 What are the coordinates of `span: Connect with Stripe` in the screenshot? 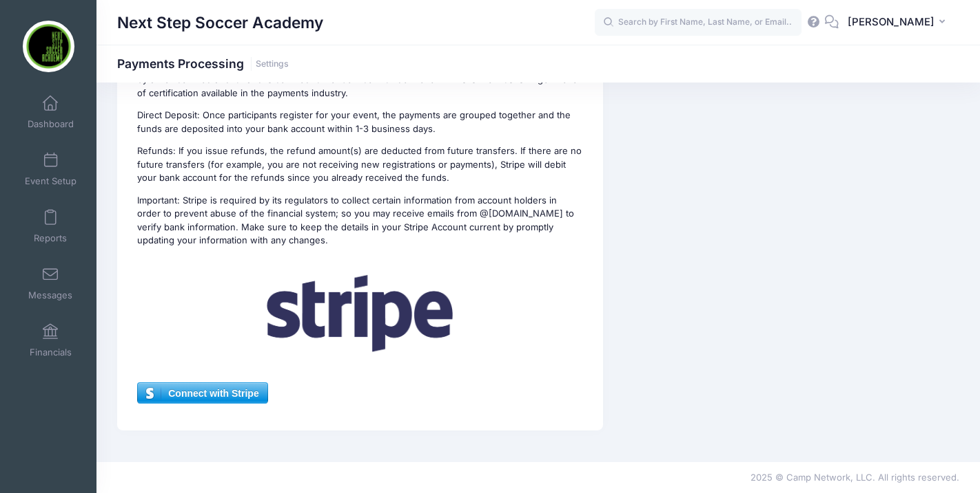 It's located at (202, 394).